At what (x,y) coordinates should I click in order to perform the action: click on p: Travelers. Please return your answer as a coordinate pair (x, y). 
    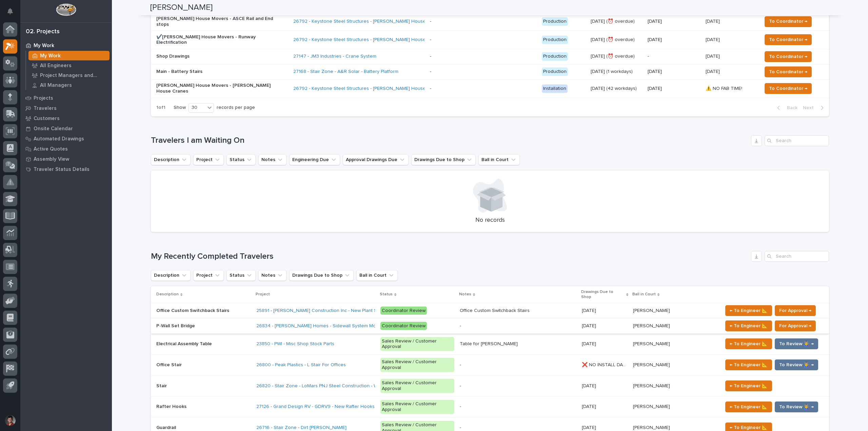
    Looking at the image, I should click on (45, 108).